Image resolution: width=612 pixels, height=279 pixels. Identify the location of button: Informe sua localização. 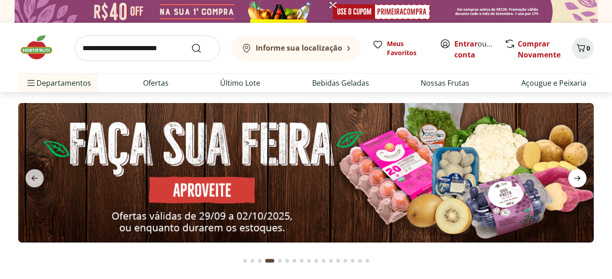
(296, 48).